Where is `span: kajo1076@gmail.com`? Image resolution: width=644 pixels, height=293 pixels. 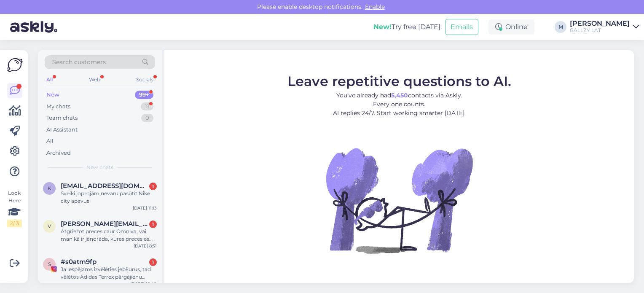 span: kajo1076@gmail.com is located at coordinates (104, 186).